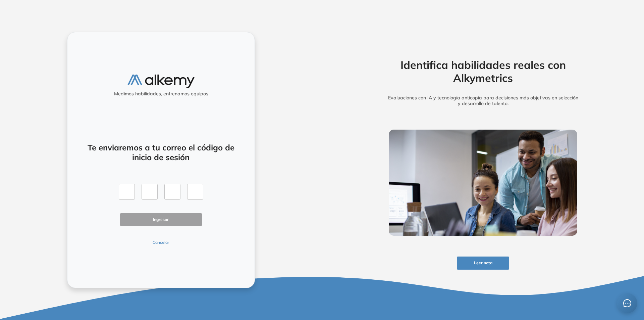 This screenshot has width=644, height=320. I want to click on h5: Evaluaciones con IA y tecnología anticopia para decisiones más objetivas en selección y desarroll..., so click(483, 101).